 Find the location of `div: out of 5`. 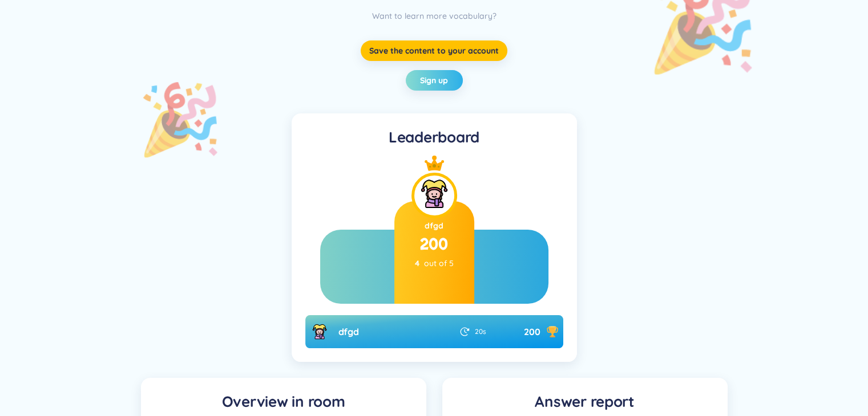

div: out of 5 is located at coordinates (434, 263).